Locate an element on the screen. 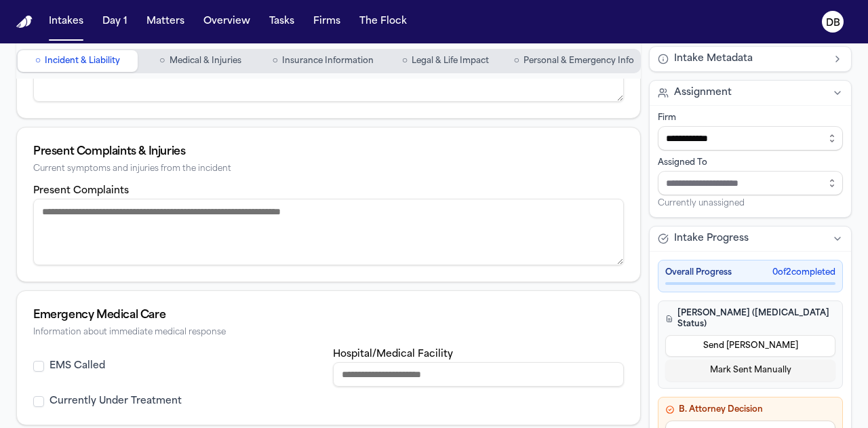 The image size is (868, 428). a: Tasks is located at coordinates (281, 22).